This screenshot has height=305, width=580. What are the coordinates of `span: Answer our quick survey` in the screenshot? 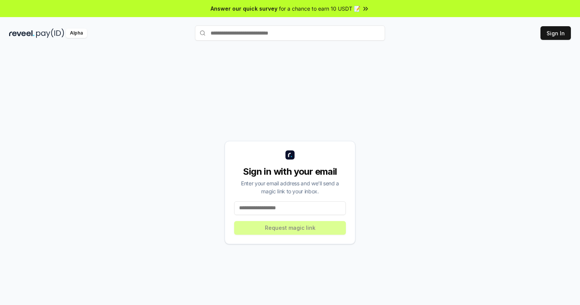 It's located at (244, 8).